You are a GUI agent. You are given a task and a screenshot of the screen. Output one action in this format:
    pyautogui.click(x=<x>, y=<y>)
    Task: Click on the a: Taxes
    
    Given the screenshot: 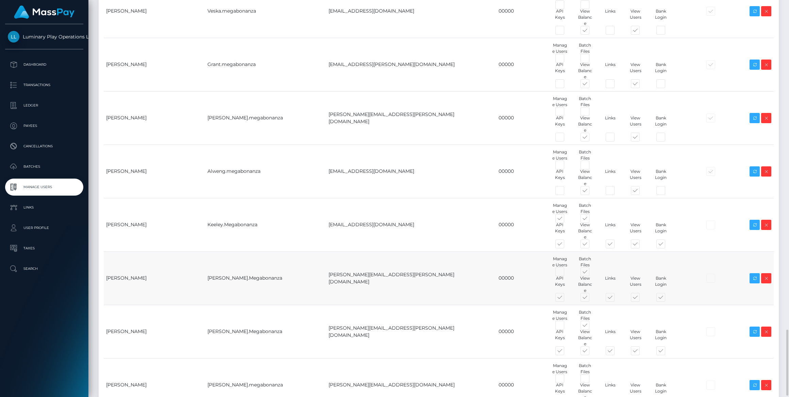 What is the action you would take?
    pyautogui.click(x=44, y=248)
    